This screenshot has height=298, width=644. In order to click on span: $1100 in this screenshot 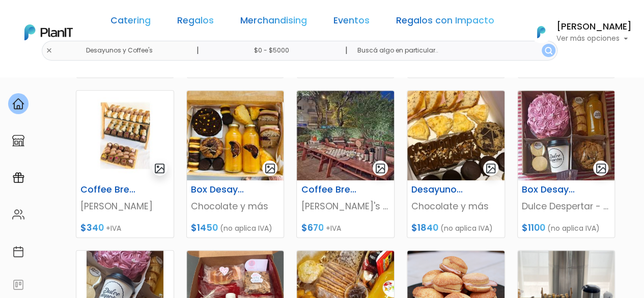, I will do `click(534, 228)`.